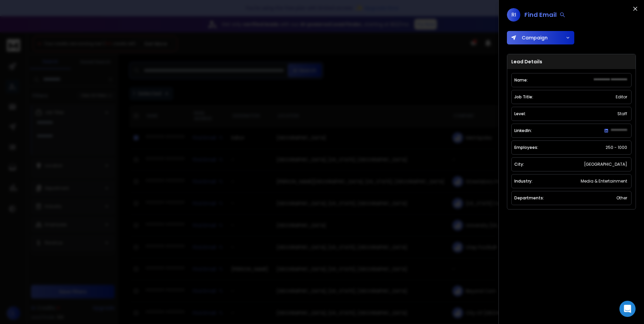 This screenshot has height=324, width=644. What do you see at coordinates (621, 198) in the screenshot?
I see `div: Other` at bounding box center [621, 198].